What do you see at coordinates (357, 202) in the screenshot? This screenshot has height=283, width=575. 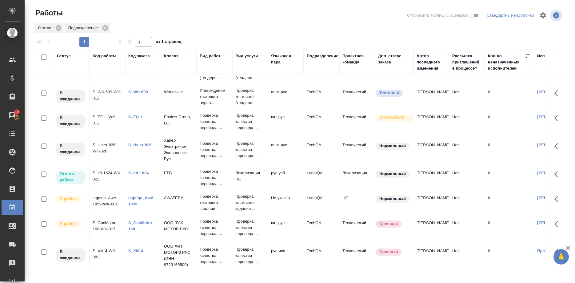 I see `td: ЦО` at bounding box center [357, 202].